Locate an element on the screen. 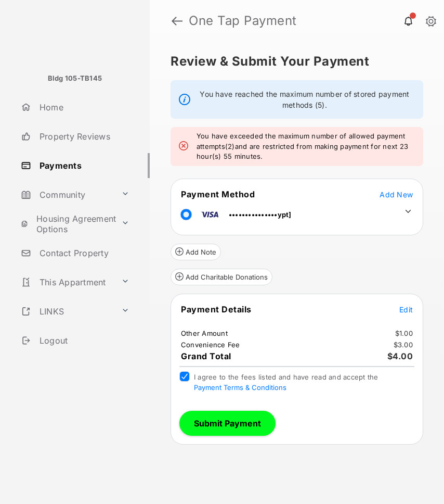  span: •••••••••••••••ypt] is located at coordinates (260, 214).